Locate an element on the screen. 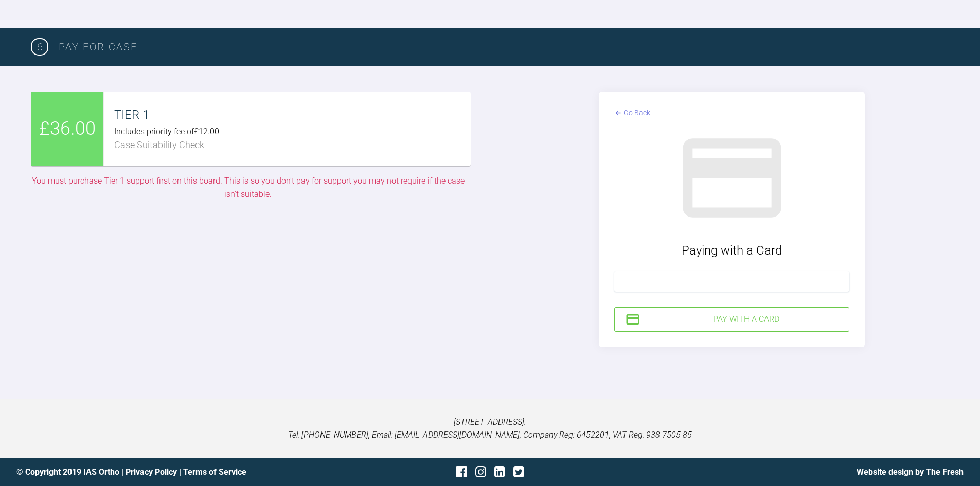 The height and width of the screenshot is (486, 980). h3: PAY FOR CASE is located at coordinates (504, 47).